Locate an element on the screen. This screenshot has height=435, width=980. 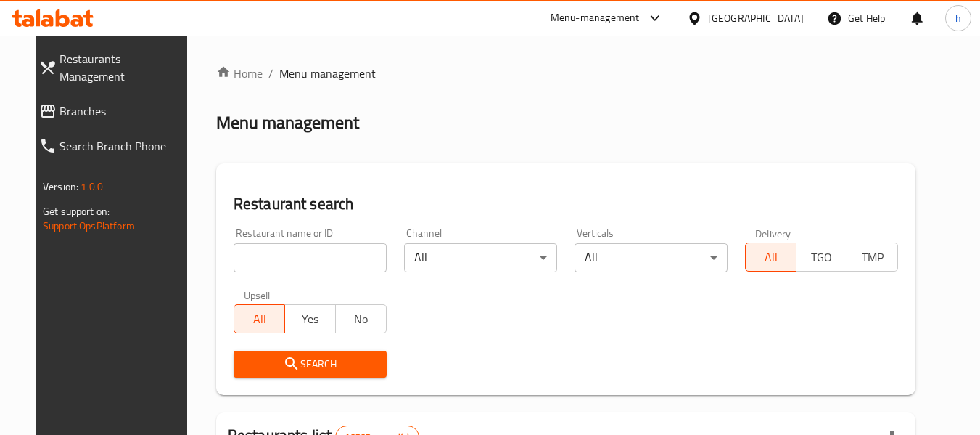
span: TMP is located at coordinates (873, 257).